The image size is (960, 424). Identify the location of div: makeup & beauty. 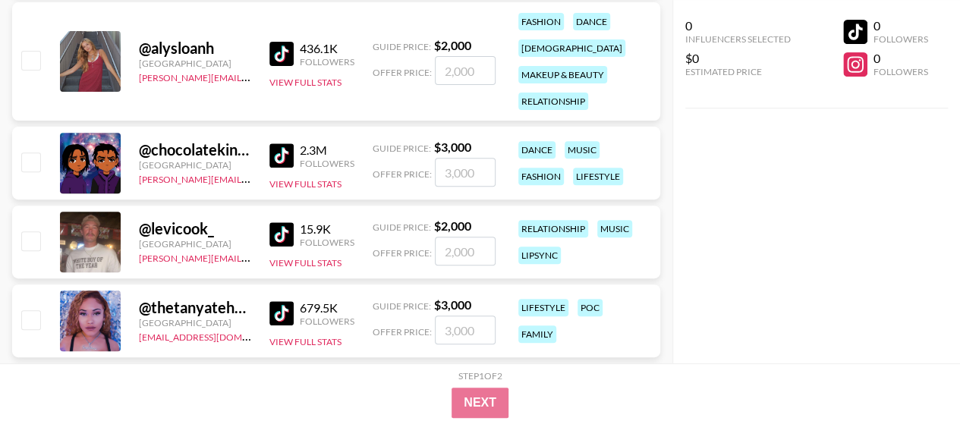
(562, 74).